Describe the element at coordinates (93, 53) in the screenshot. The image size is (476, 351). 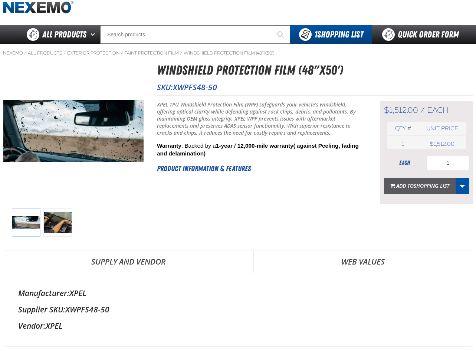
I see `a: Exterior Protection` at that location.